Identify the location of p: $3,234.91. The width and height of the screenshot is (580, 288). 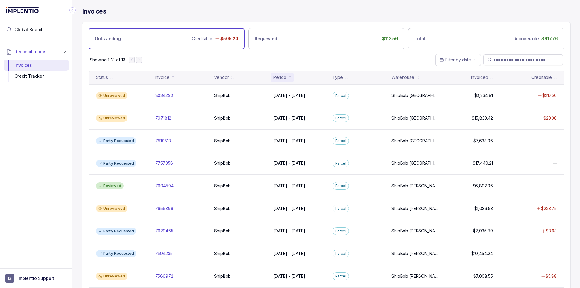
(483, 95).